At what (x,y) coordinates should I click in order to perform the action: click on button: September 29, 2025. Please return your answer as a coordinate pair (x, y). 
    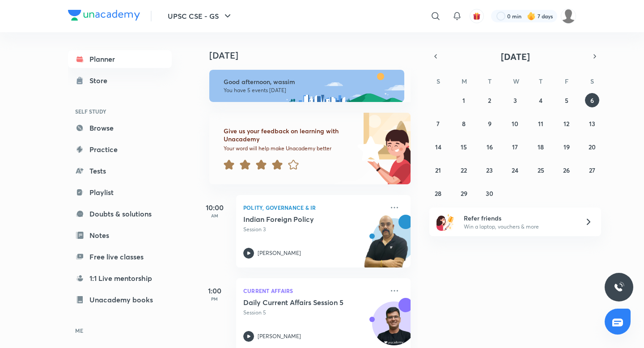
    Looking at the image, I should click on (464, 193).